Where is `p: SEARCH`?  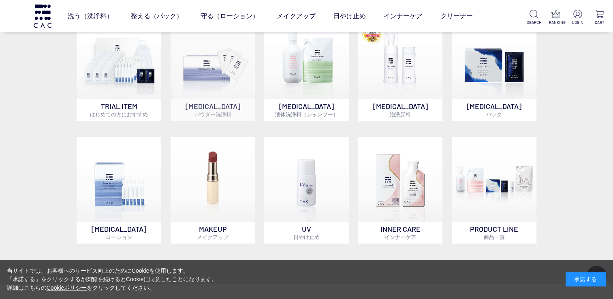 p: SEARCH is located at coordinates (533, 22).